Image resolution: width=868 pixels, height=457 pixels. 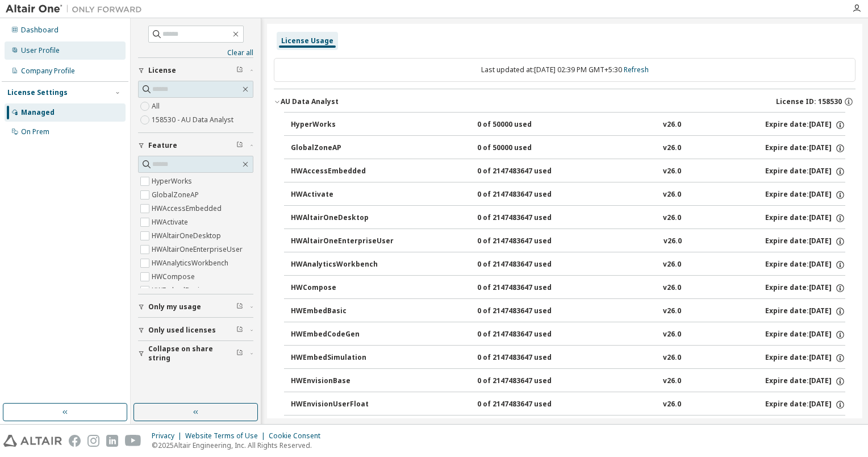 What do you see at coordinates (178, 291) in the screenshot?
I see `label: HWEmbedBasic` at bounding box center [178, 291].